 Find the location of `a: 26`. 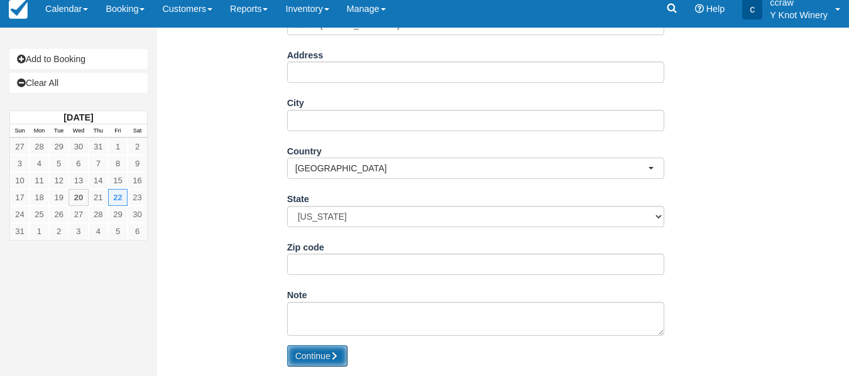

a: 26 is located at coordinates (58, 214).